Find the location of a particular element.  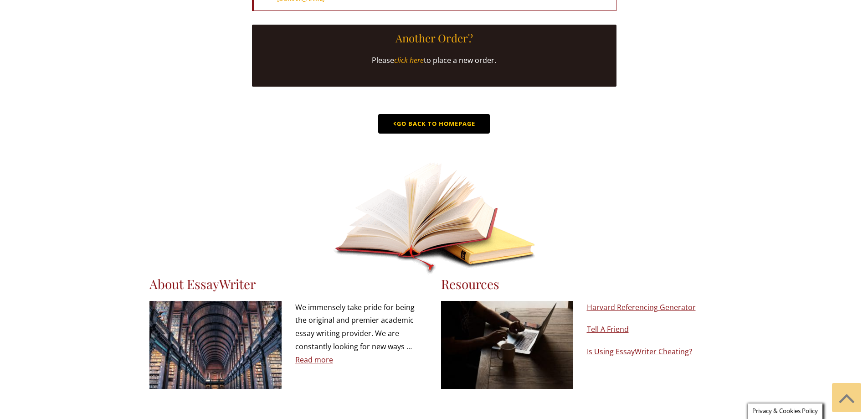

span: Privacy & Cookies Policy is located at coordinates (785, 411).